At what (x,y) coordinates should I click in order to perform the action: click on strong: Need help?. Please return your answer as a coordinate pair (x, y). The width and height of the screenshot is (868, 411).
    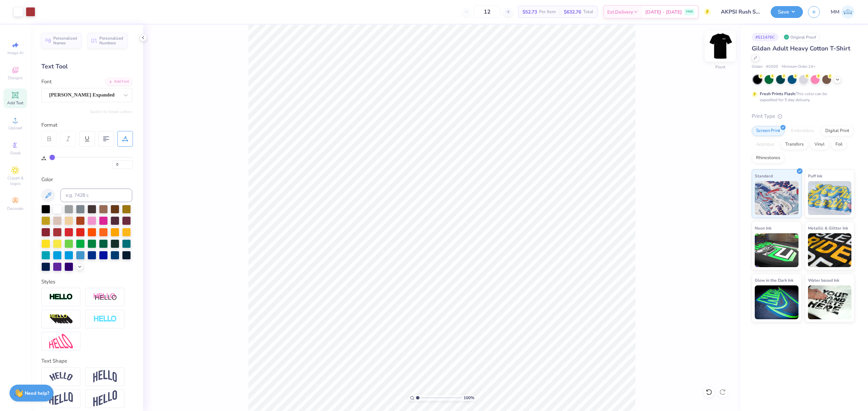
    Looking at the image, I should click on (37, 393).